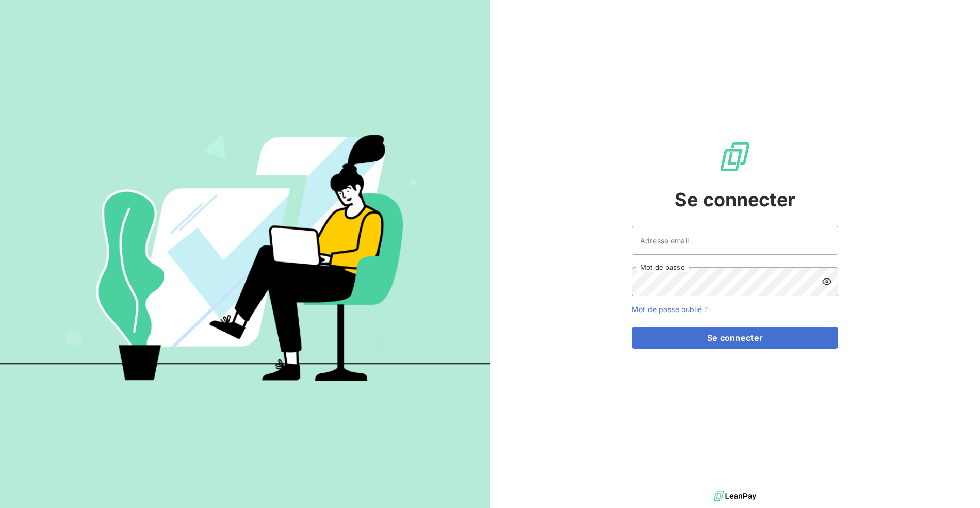  What do you see at coordinates (735, 496) in the screenshot?
I see `img: logo` at bounding box center [735, 496].